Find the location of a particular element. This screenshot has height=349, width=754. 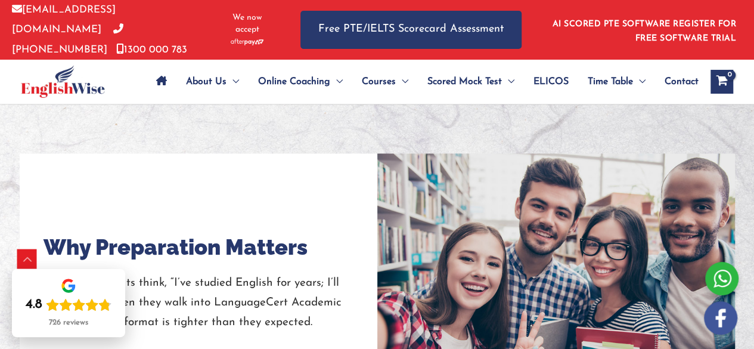

a: Scored Mock TestMenu Toggle is located at coordinates (471, 82).